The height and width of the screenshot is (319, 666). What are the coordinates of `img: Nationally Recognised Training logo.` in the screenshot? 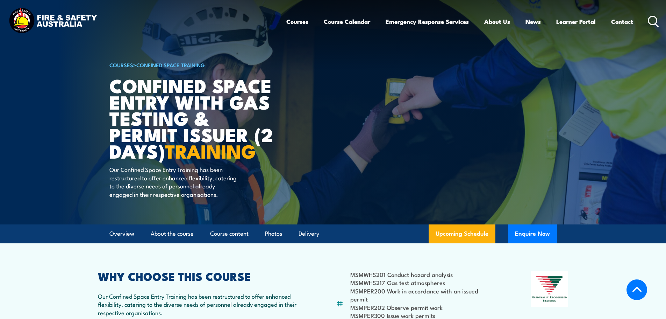 It's located at (550, 289).